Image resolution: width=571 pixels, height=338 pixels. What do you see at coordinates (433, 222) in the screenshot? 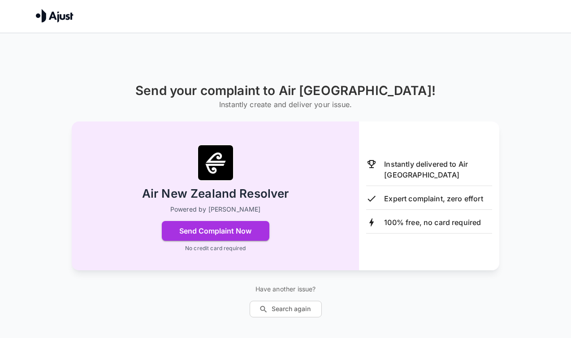
I see `p: 100% free, no card required` at bounding box center [433, 222].